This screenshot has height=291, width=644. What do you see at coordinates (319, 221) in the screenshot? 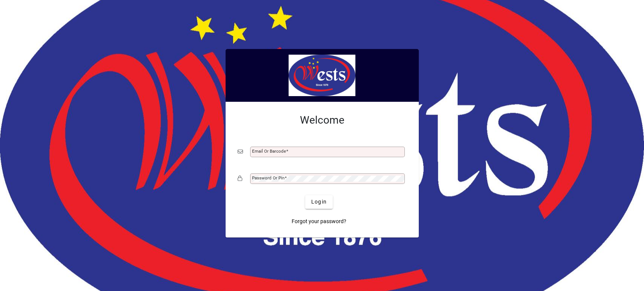
I see `span: Forgot your password?` at bounding box center [319, 221].